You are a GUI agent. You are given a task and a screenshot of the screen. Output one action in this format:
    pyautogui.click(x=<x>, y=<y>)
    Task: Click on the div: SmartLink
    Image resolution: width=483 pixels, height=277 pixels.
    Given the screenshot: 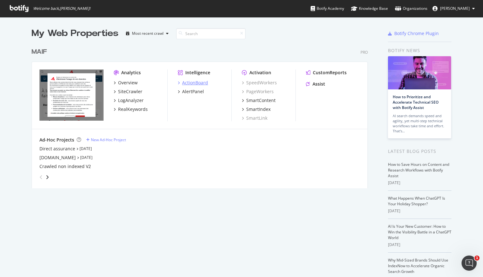 What is the action you would take?
    pyautogui.click(x=254, y=118)
    